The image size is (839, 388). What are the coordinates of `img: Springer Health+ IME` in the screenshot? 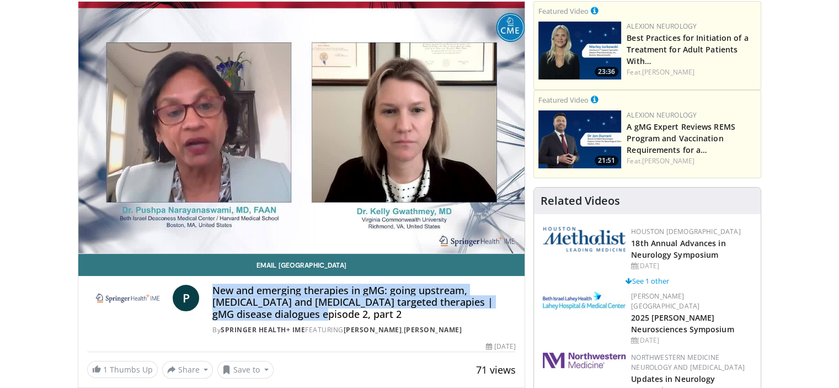 It's located at (128, 298).